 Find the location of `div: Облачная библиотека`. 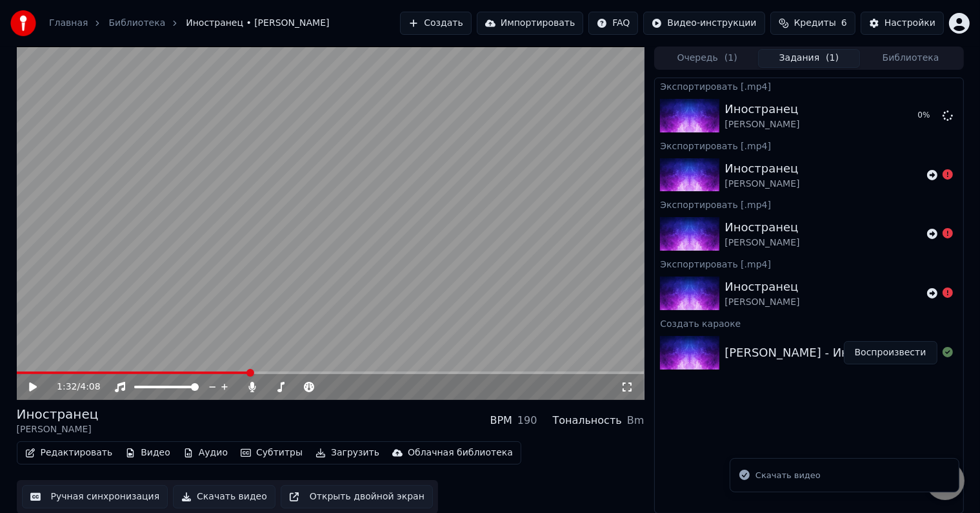

div: Облачная библиотека is located at coordinates (460, 453).